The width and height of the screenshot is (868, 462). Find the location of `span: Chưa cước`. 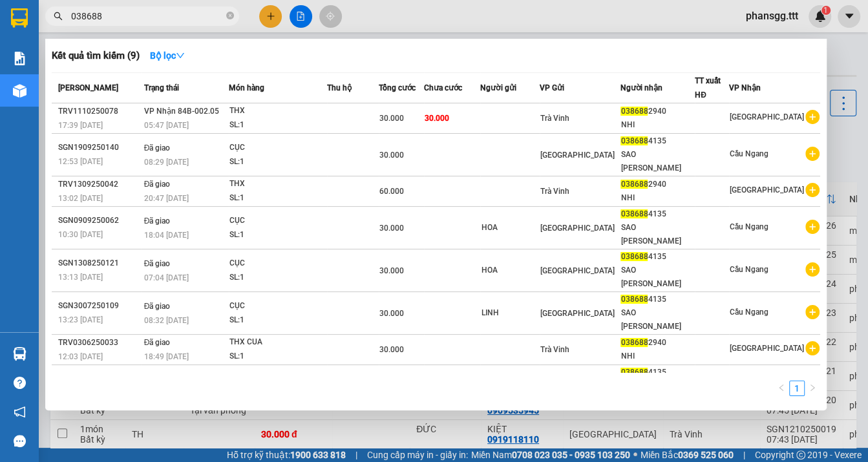

span: Chưa cước is located at coordinates (442, 88).